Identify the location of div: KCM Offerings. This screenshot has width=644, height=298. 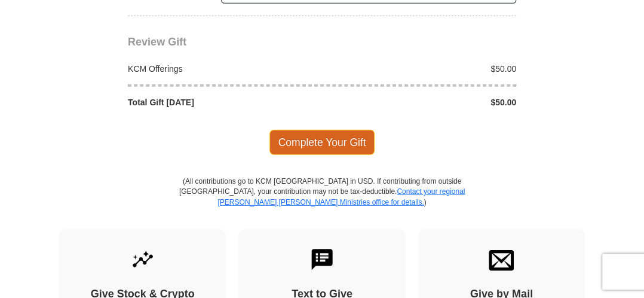
(222, 69).